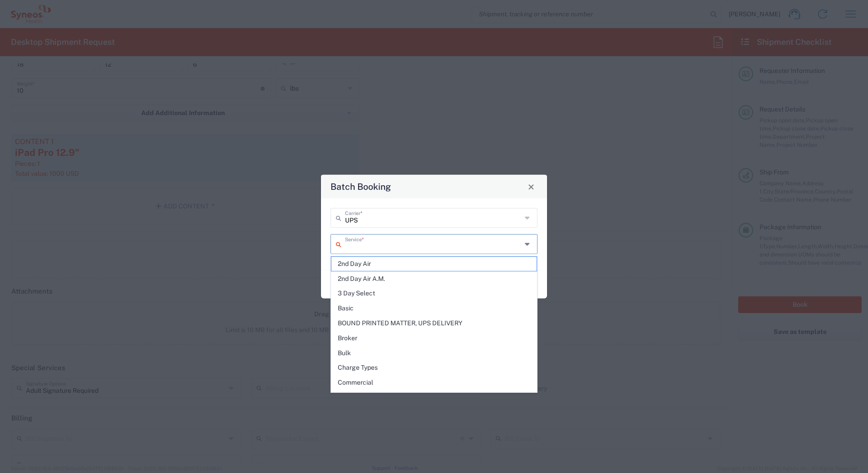  Describe the element at coordinates (434, 294) in the screenshot. I see `span: 3 Day Select` at that location.